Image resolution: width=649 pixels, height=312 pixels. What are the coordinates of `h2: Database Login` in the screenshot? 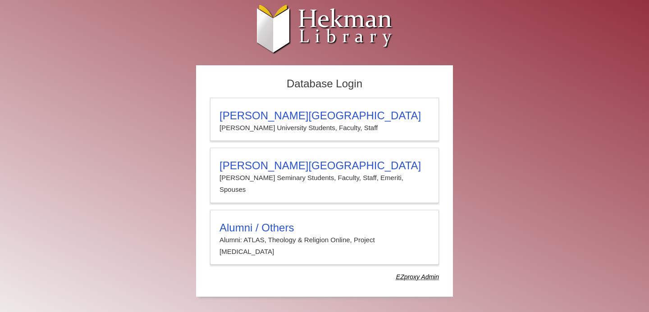 It's located at (325, 84).